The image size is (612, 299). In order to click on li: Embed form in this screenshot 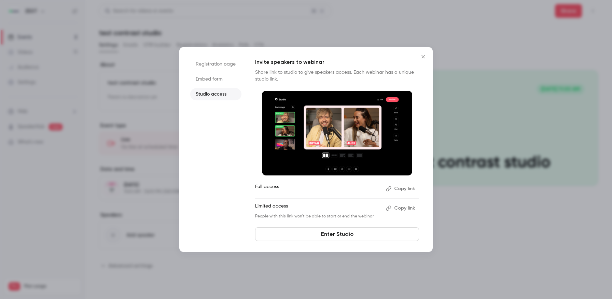, I will do `click(216, 79)`.